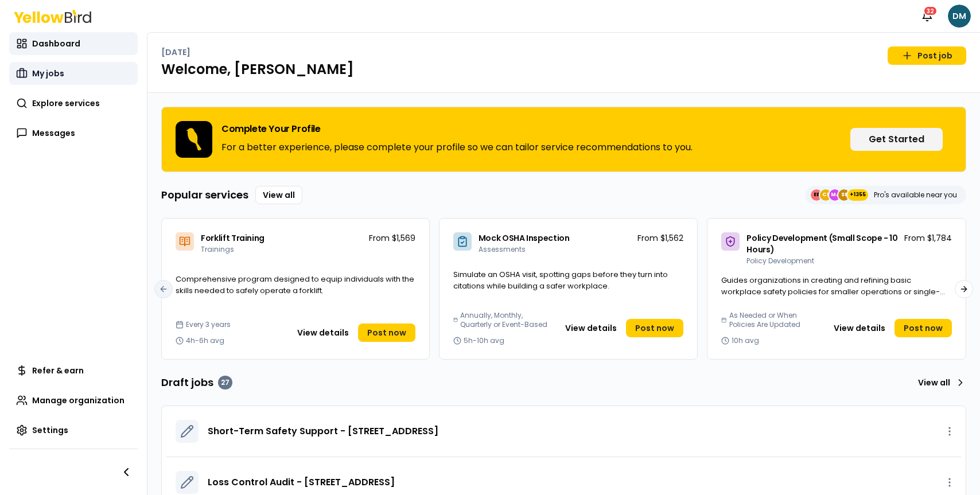  I want to click on a: Settings, so click(74, 431).